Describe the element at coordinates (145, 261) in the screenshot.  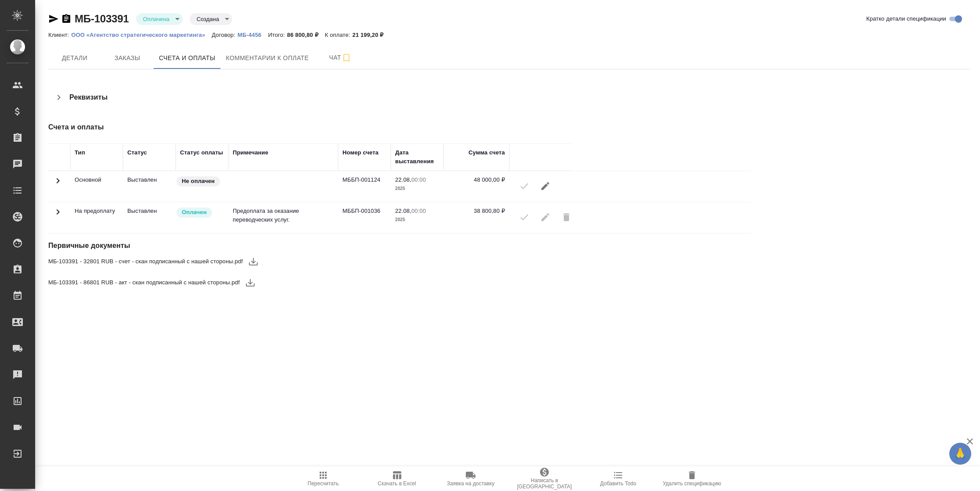
I see `span: МБ-103391 - 32801 RUB - счет - скан подписанный с нашей стороны.pdf` at that location.